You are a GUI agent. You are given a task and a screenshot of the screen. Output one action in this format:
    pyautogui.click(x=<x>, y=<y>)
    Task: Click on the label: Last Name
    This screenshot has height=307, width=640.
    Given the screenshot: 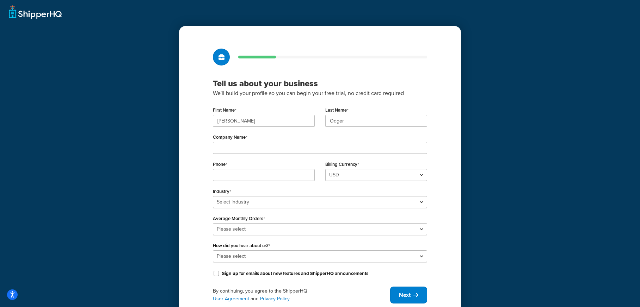 What is the action you would take?
    pyautogui.click(x=337, y=110)
    